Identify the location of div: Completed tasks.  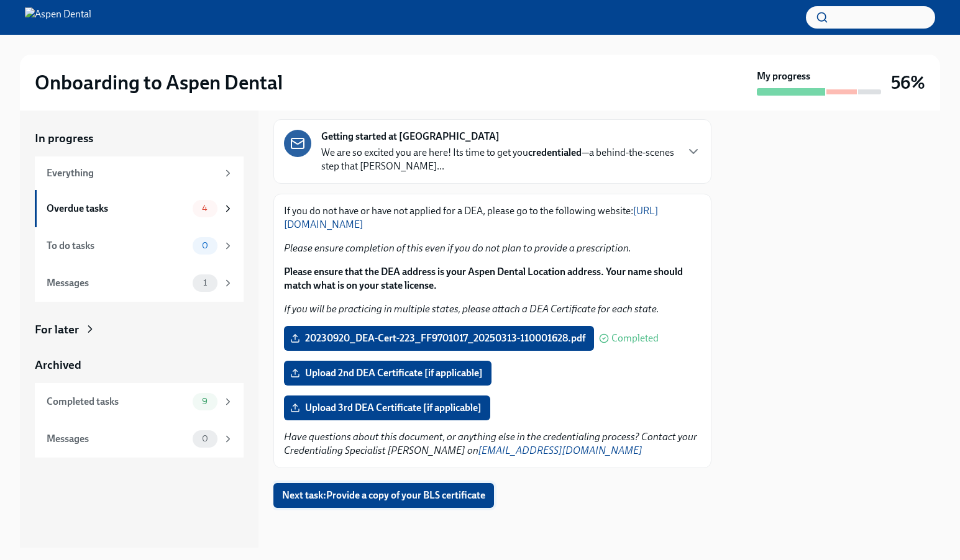
(117, 401).